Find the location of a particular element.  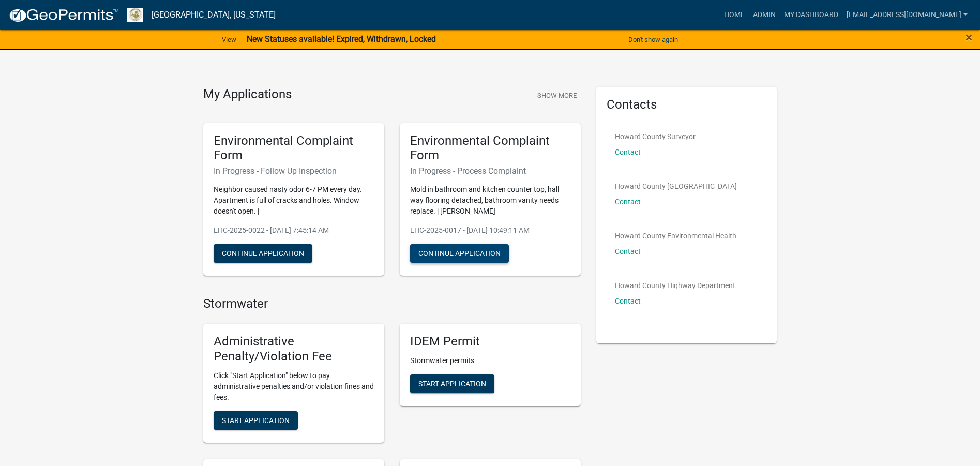

a: Home is located at coordinates (734, 15).